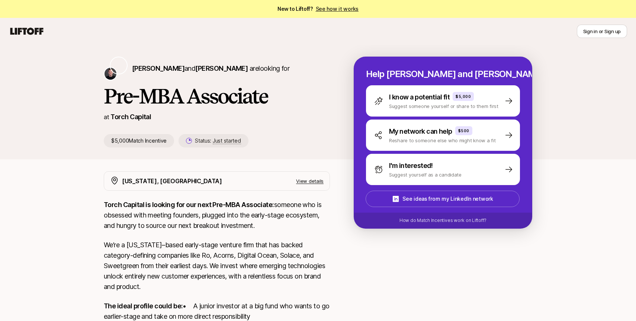 The width and height of the screenshot is (636, 321). I want to click on strong: The ideal profile could be:, so click(143, 305).